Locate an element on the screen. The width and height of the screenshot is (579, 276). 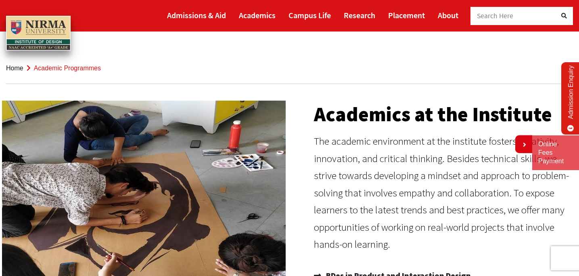
a: Academics is located at coordinates (257, 15).